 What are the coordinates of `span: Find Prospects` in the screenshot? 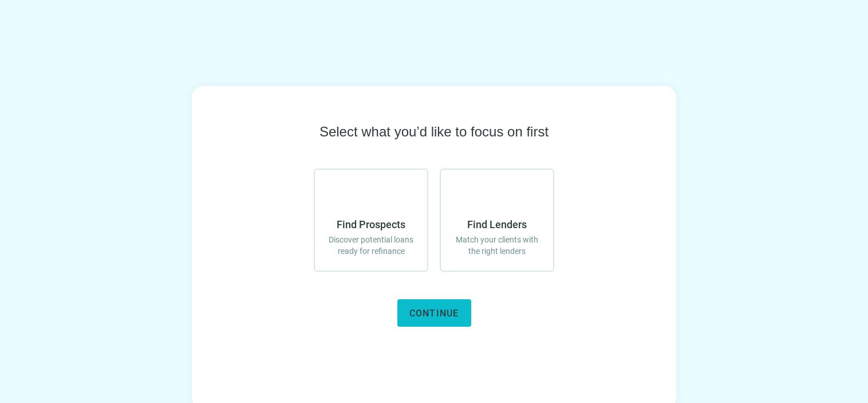 It's located at (371, 224).